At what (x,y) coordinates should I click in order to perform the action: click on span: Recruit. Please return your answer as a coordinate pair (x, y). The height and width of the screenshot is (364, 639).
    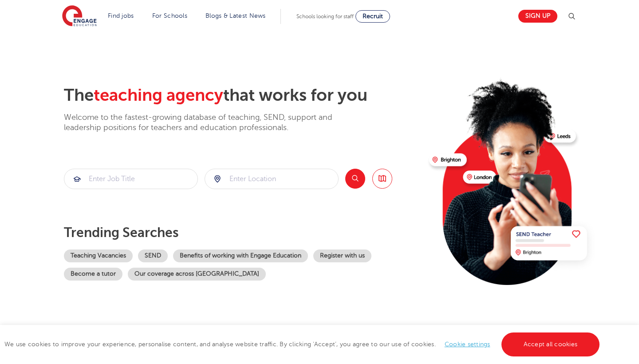
    Looking at the image, I should click on (373, 16).